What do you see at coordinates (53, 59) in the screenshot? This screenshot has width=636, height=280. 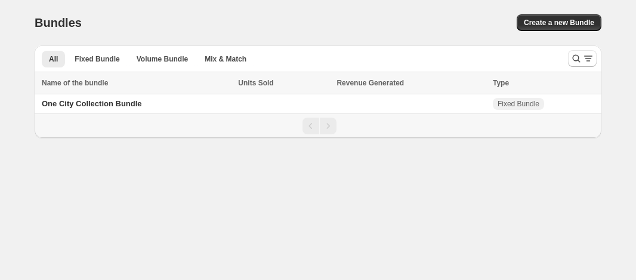 I see `span: All` at bounding box center [53, 59].